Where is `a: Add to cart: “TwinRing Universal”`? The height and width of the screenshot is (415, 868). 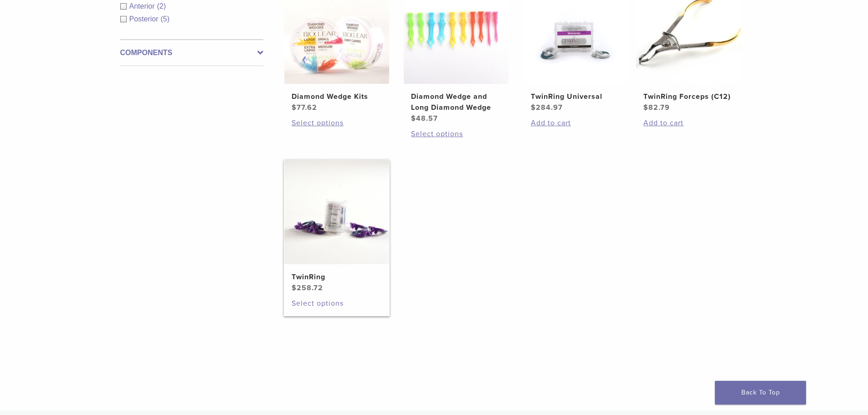 a: Add to cart: “TwinRing Universal” is located at coordinates (575, 123).